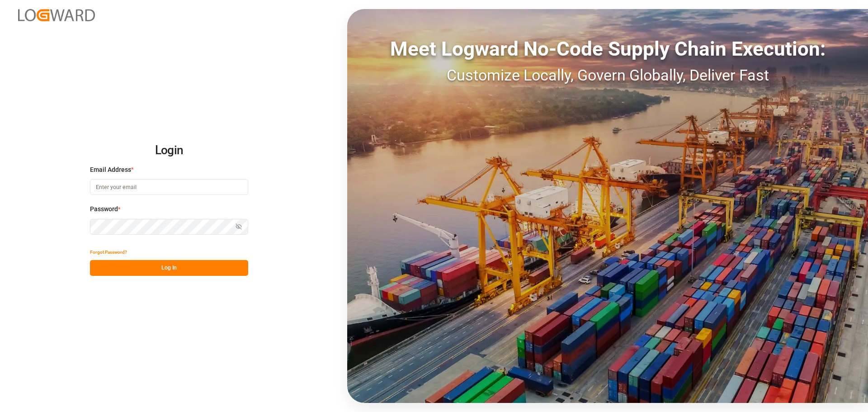  What do you see at coordinates (108, 252) in the screenshot?
I see `button: Forgot Password?` at bounding box center [108, 252].